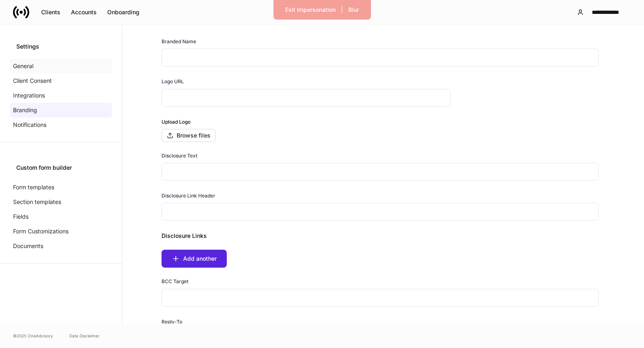 This screenshot has height=348, width=644. What do you see at coordinates (188, 136) in the screenshot?
I see `button: Browse files` at bounding box center [188, 136].